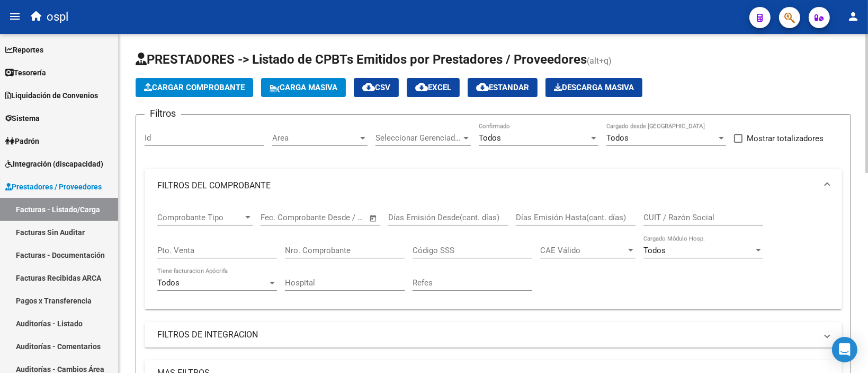 This screenshot has height=373, width=868. What do you see at coordinates (433, 88) in the screenshot?
I see `button: EXCEL` at bounding box center [433, 88].